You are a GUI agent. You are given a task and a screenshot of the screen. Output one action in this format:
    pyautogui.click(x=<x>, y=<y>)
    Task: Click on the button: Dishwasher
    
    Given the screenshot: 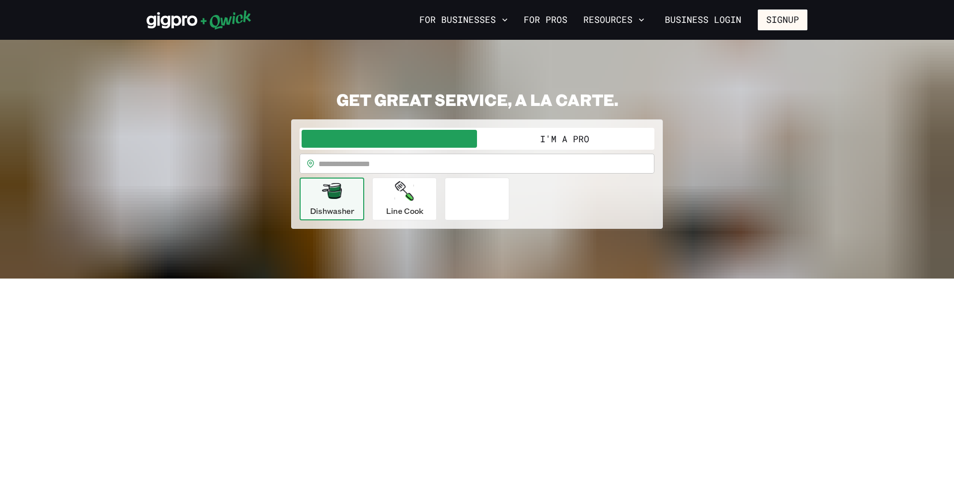 What is the action you would take?
    pyautogui.click(x=332, y=199)
    